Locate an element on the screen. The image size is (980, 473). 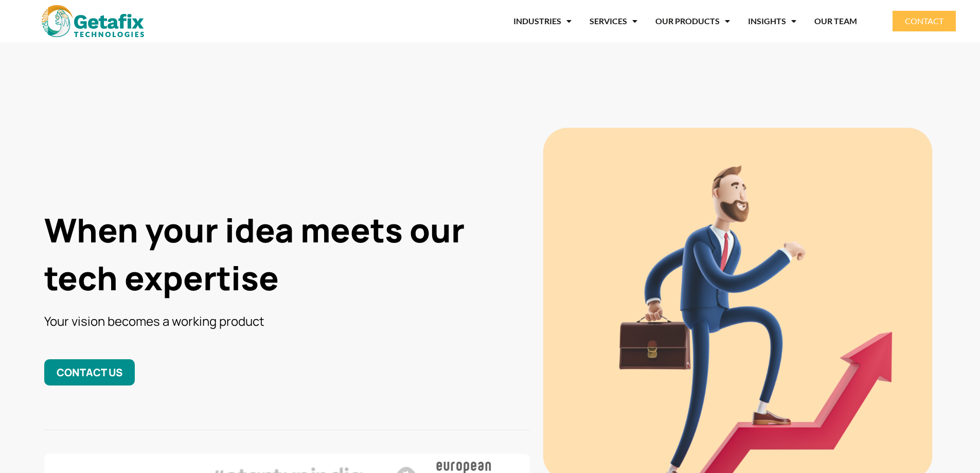
h3: Your vision becomes a working product is located at coordinates (287, 321).